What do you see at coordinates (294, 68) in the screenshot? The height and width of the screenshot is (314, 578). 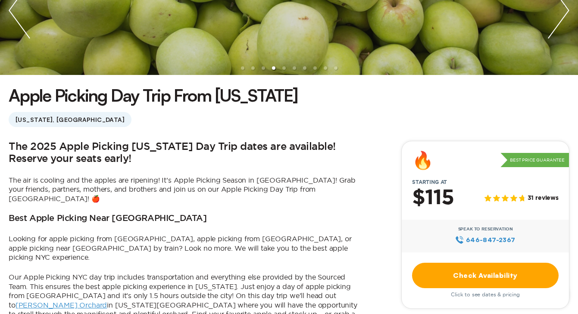 I see `li: slide item 6` at bounding box center [294, 68].